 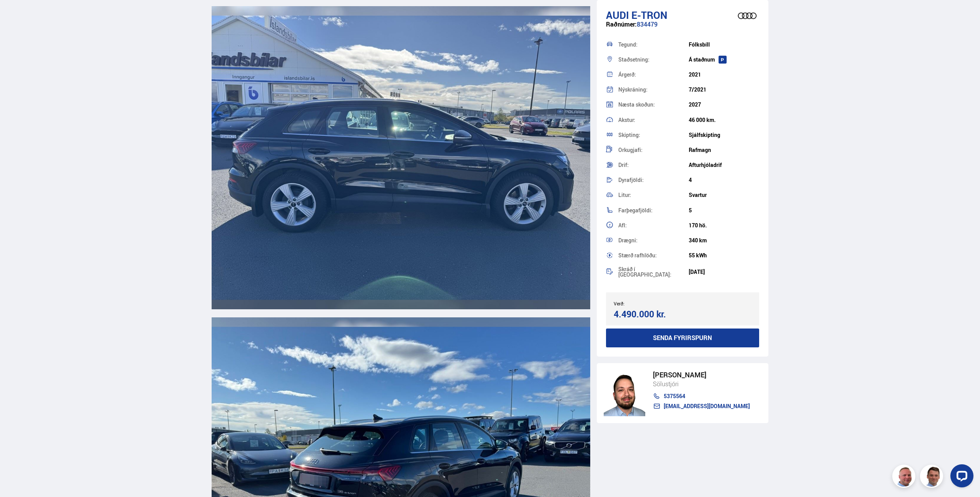 What do you see at coordinates (724, 241) in the screenshot?
I see `div: 340 km` at bounding box center [724, 241].